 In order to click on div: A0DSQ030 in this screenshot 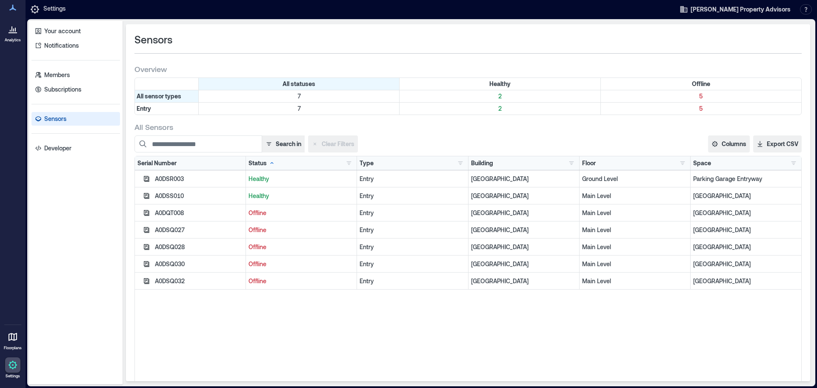, I will do `click(199, 264)`.